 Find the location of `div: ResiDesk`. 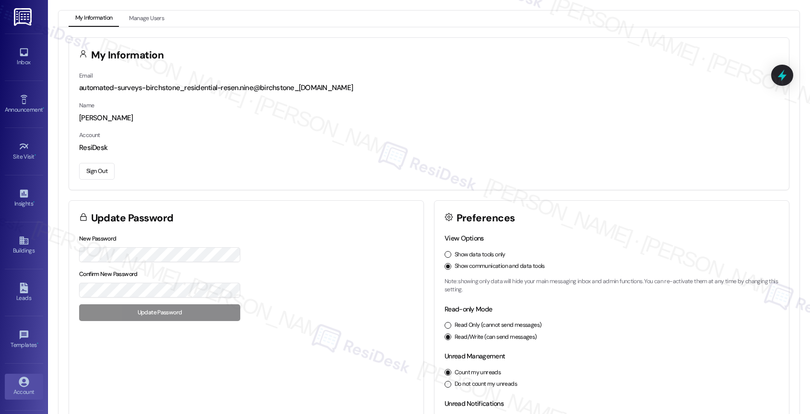

div: ResiDesk is located at coordinates (429, 148).